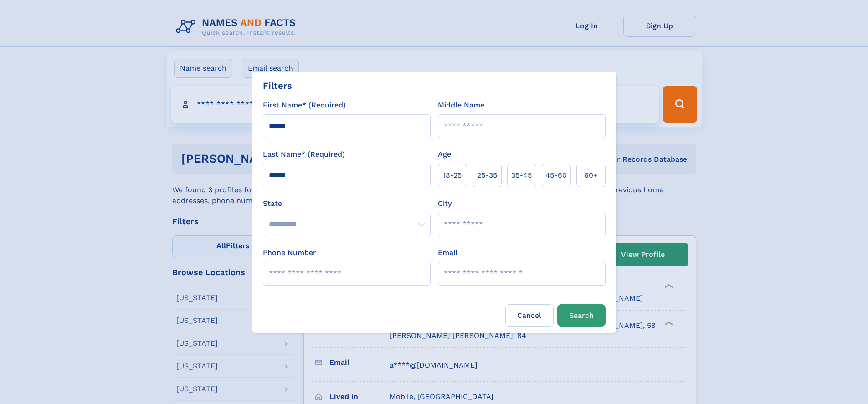 This screenshot has height=404, width=868. Describe the element at coordinates (278, 86) in the screenshot. I see `div: Filters` at that location.